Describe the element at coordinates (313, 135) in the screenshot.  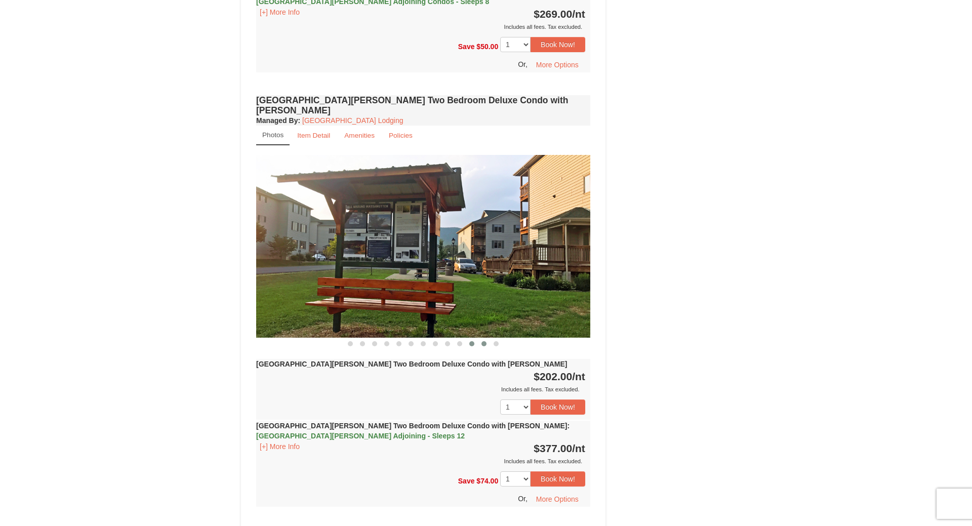
I see `small: Item Detail` at that location.